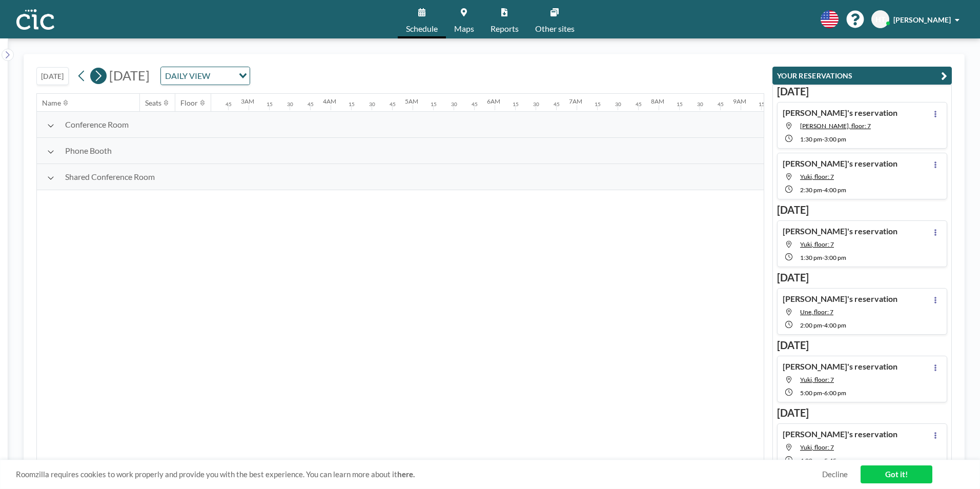 This screenshot has width=980, height=489. What do you see at coordinates (88, 151) in the screenshot?
I see `span: Phone Booth` at bounding box center [88, 151].